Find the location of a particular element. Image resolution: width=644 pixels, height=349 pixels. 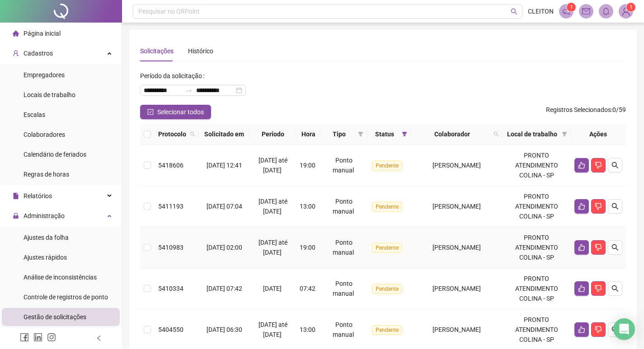

span: Página inicial is located at coordinates (42, 34).